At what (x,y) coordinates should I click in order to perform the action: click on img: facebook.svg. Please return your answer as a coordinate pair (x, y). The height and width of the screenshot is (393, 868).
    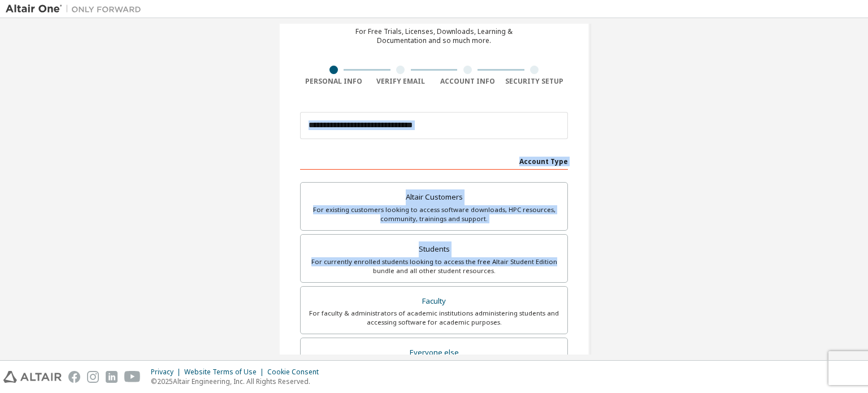
    Looking at the image, I should click on (74, 377).